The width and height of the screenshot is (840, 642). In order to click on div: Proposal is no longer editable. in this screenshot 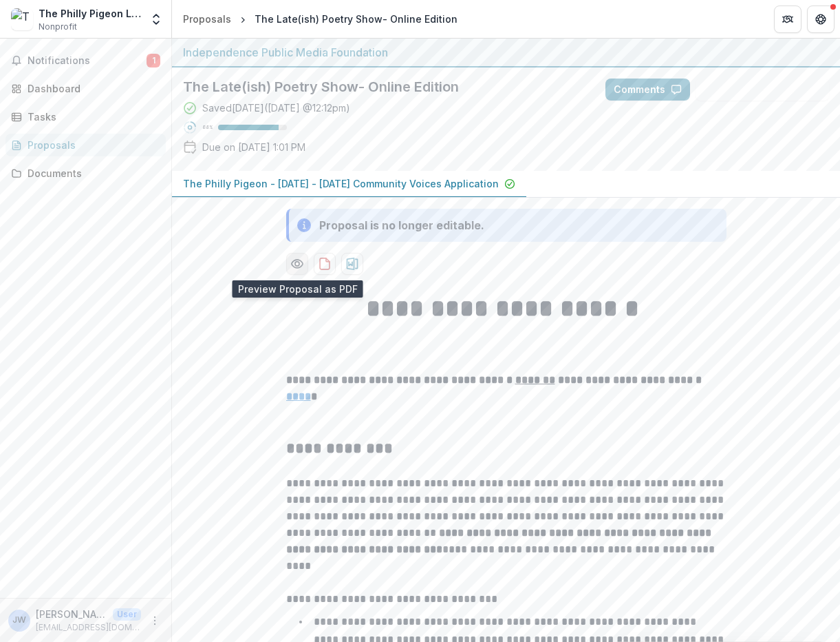, I will do `click(402, 225)`.